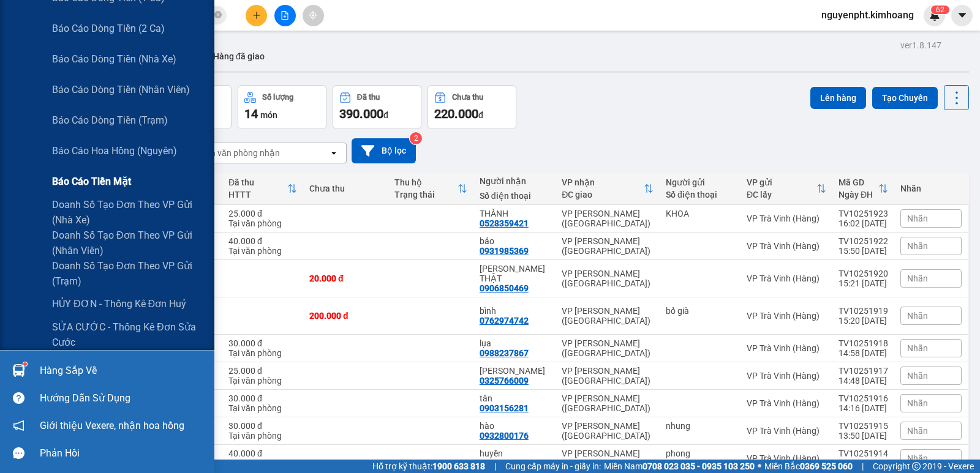  I want to click on span: question-circle, so click(18, 398).